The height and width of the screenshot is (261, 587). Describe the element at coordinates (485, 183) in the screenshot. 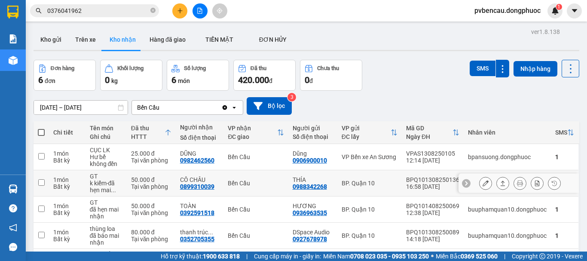

I see `div: Sửa đơn hàng` at that location.